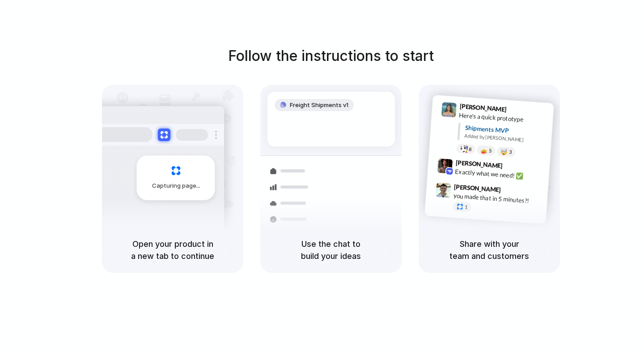 The width and height of the screenshot is (644, 353). What do you see at coordinates (497, 198) in the screenshot?
I see `div: you made that in 5 minutes?!` at bounding box center [497, 198].